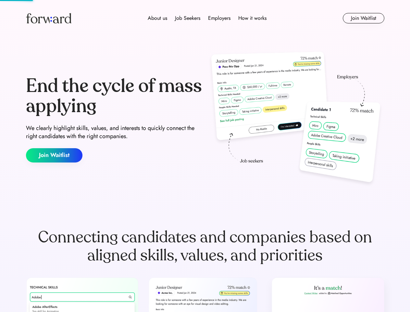 The image size is (410, 312). I want to click on div: Connecting candidates and companies based on aligned skills, values, and priorities, so click(205, 246).